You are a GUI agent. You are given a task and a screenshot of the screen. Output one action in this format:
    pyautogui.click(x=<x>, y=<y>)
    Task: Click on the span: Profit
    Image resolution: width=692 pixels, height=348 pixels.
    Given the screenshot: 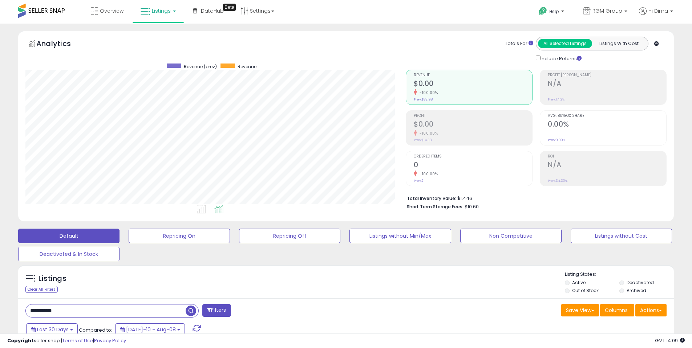 What is the action you would take?
    pyautogui.click(x=473, y=116)
    